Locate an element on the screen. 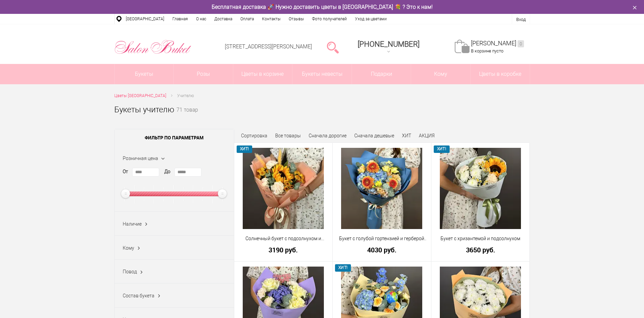 The width and height of the screenshot is (644, 318). a: Букет с хризантемой и подсолнухом is located at coordinates (480, 238).